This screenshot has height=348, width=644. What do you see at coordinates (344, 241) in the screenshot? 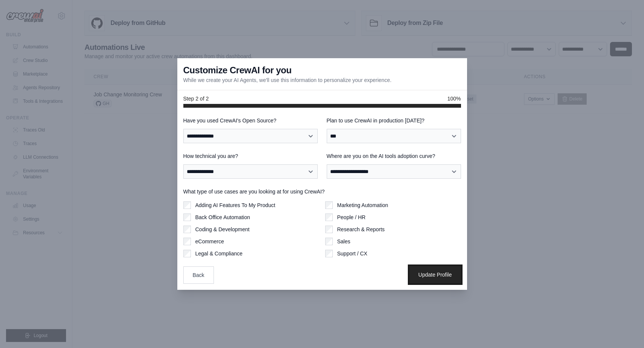
I see `label: Sales` at bounding box center [344, 241].